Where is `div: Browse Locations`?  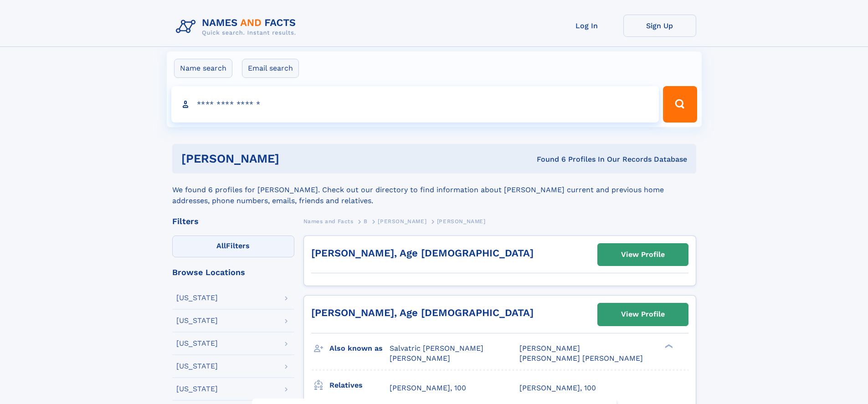
div: Browse Locations is located at coordinates (233, 272).